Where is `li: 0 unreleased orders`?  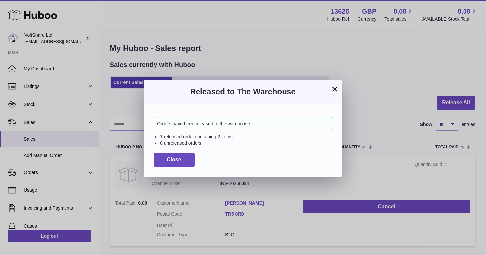
li: 0 unreleased orders is located at coordinates (246, 143).